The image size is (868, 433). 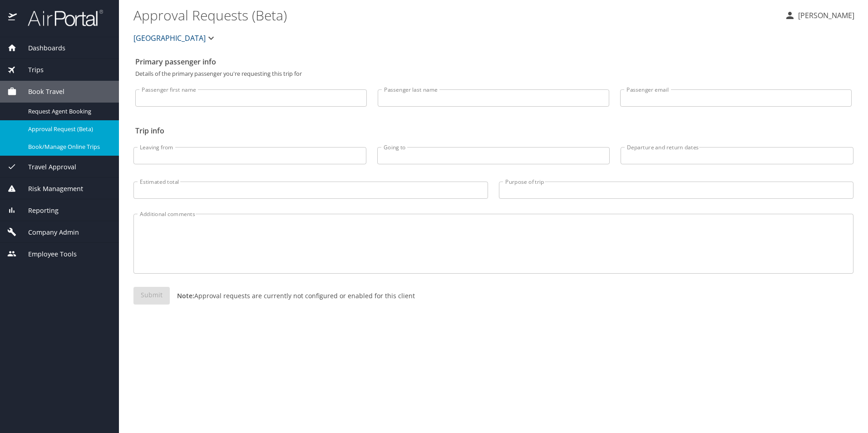 I want to click on p: Approval requests are currently not configured or enabled for this client, so click(x=292, y=296).